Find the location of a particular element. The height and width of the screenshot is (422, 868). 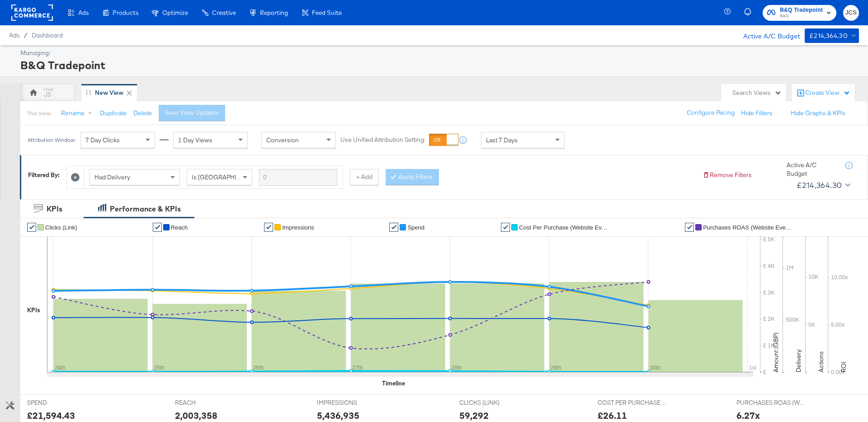

span: 1 Day Views is located at coordinates (195, 140).